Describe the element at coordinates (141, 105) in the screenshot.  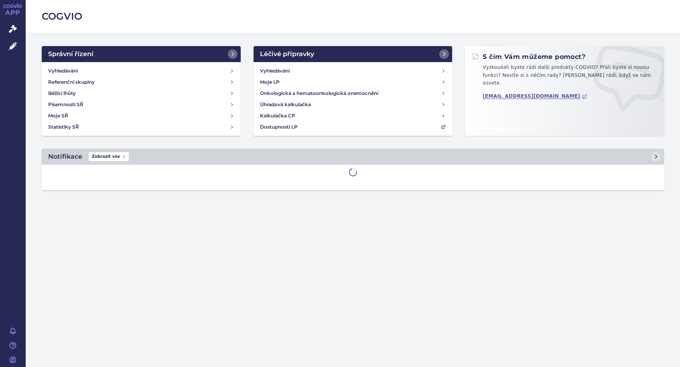
I see `a: Písemnosti SŘ` at that location.